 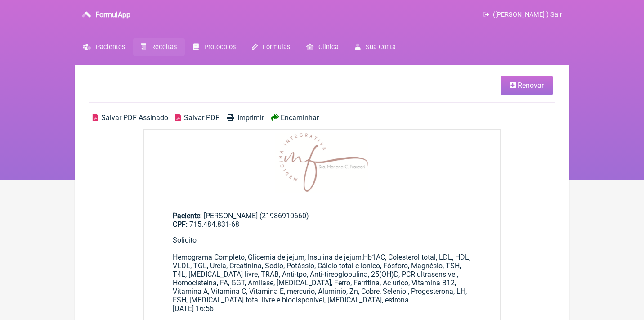 I want to click on span: Protocolos, so click(x=220, y=47).